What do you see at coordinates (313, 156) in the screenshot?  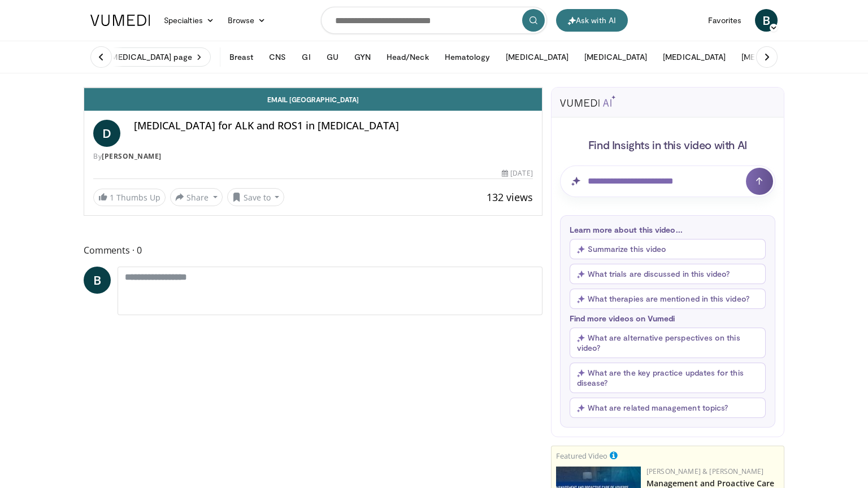 I see `div: By` at bounding box center [313, 156].